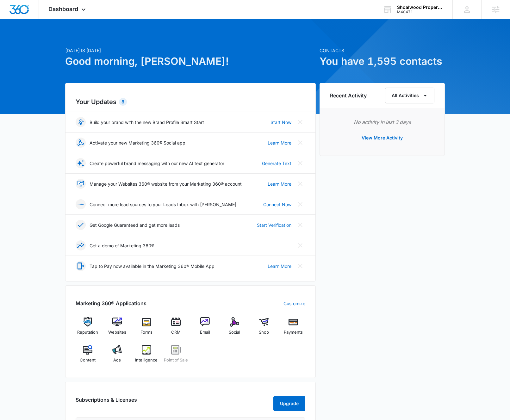 The height and width of the screenshot is (420, 510). What do you see at coordinates (293, 332) in the screenshot?
I see `span: Payments` at bounding box center [293, 332].